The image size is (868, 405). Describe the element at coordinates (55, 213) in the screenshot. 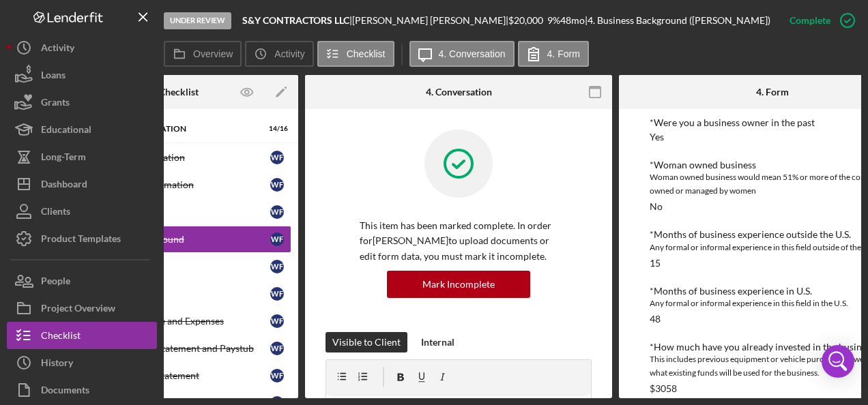

I see `div: Clients` at that location.